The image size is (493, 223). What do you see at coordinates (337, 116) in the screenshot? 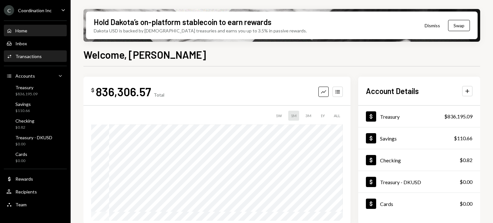
I see `div: ALL` at bounding box center [337, 116].